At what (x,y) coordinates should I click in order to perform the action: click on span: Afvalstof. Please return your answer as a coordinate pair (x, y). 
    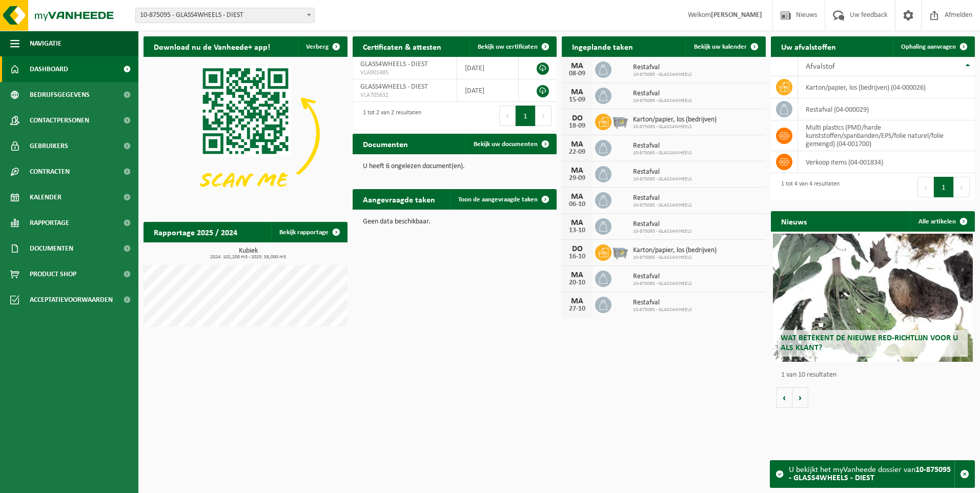
    Looking at the image, I should click on (820, 67).